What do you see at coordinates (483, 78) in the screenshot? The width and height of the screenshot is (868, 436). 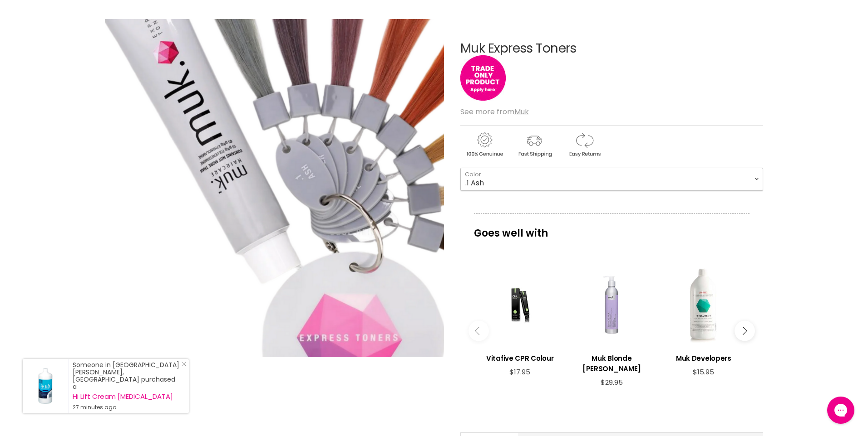 I see `img: tradeonly_small.jpg` at bounding box center [483, 78].